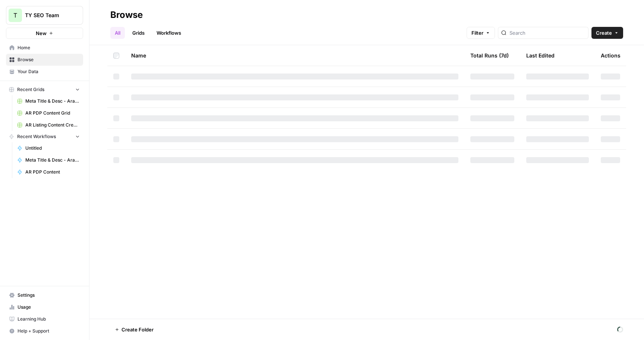 The image size is (644, 340). I want to click on span: Browse, so click(49, 60).